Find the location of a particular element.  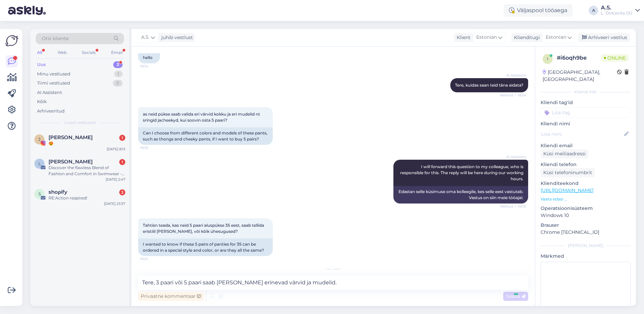

span: Tere, kuidas saan teid täna aidata? is located at coordinates (489, 85).